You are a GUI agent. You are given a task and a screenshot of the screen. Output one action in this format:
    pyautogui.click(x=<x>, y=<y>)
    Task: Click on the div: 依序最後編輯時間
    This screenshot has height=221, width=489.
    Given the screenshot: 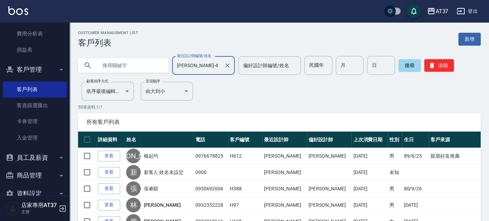 What is the action you would take?
    pyautogui.click(x=108, y=91)
    